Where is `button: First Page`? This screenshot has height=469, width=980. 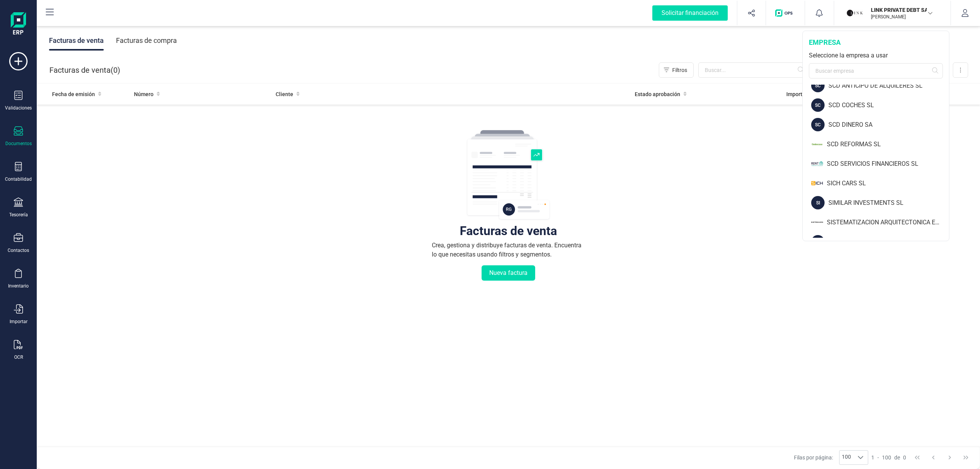
button: First Page is located at coordinates (917, 457).